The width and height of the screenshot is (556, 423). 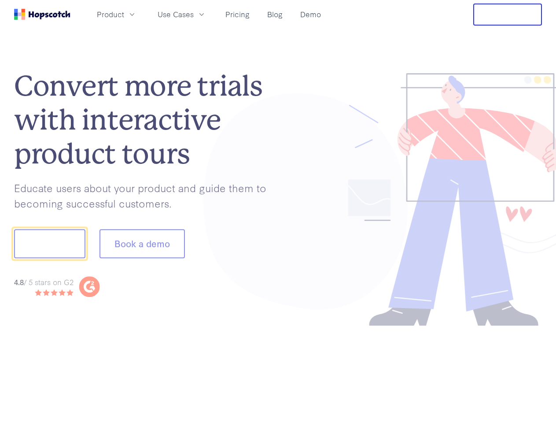 What do you see at coordinates (42, 14) in the screenshot?
I see `a: Home` at bounding box center [42, 14].